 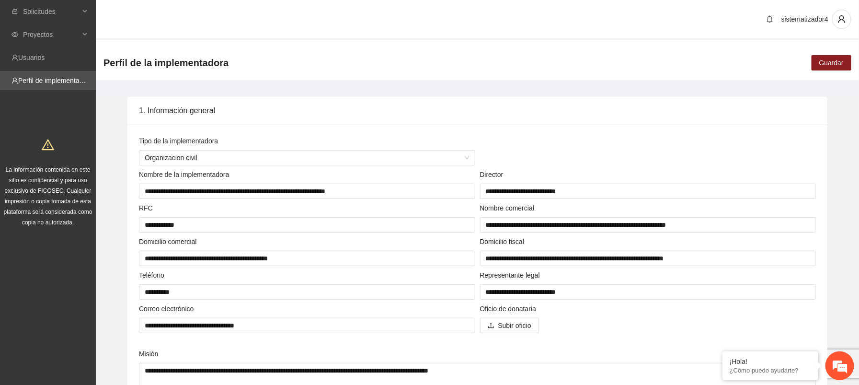 I want to click on label: RFC, so click(x=146, y=208).